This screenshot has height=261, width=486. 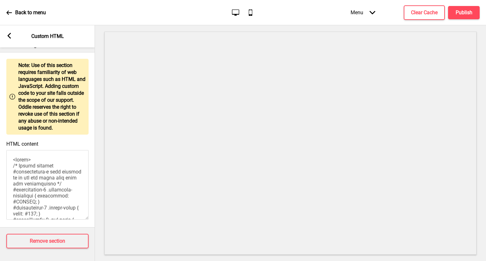 What do you see at coordinates (26, 13) in the screenshot?
I see `a: Back to menu` at bounding box center [26, 13].